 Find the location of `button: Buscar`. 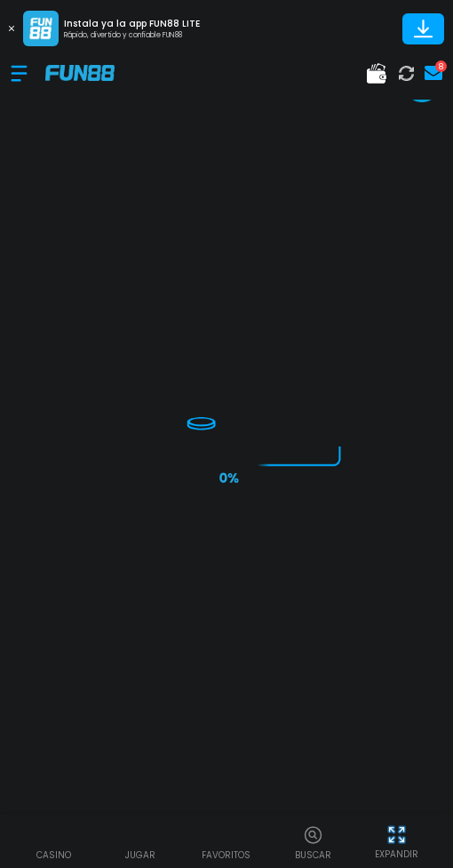

button: Buscar is located at coordinates (313, 842).